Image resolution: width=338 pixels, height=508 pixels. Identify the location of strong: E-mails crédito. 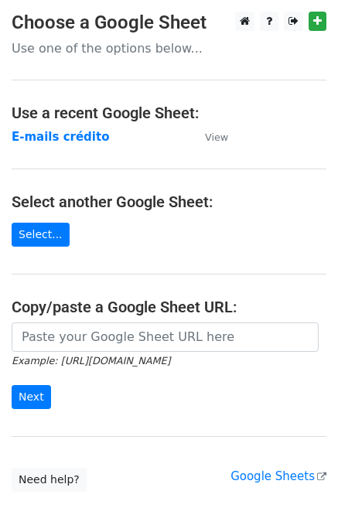
(60, 137).